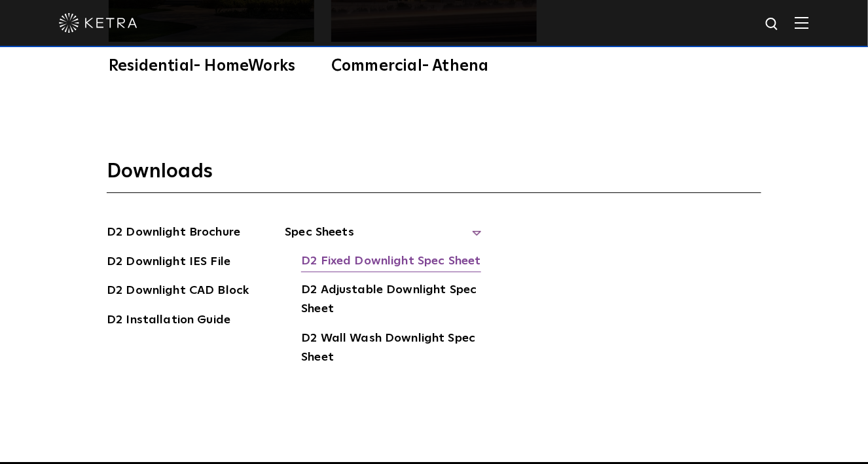  I want to click on a: D2 Downlight IES File, so click(168, 263).